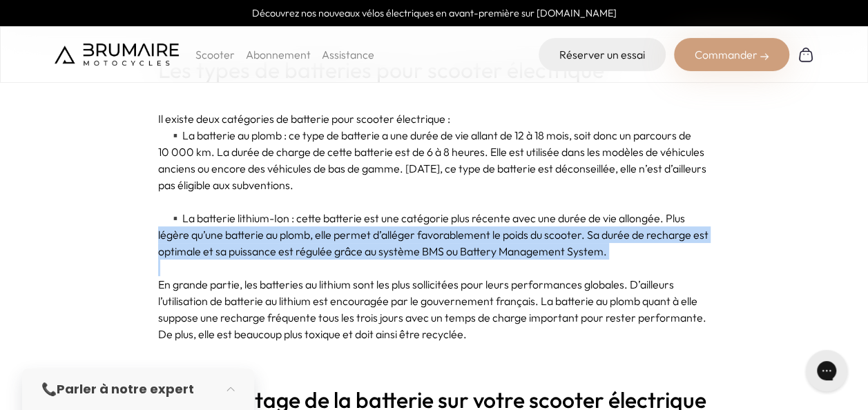  What do you see at coordinates (764, 57) in the screenshot?
I see `img: right-arrow-2.png` at bounding box center [764, 57].